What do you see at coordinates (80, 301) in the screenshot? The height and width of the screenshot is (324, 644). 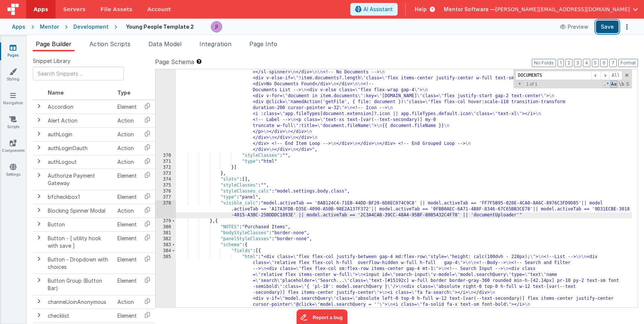 I see `td: channelJoinAnonymous` at bounding box center [80, 301].